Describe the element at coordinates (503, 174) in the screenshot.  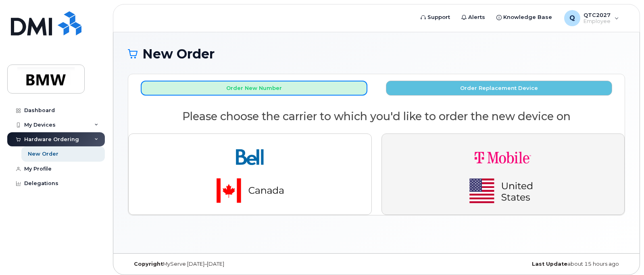
I see `img: t-mobile-78392d334a420d5b7f0e63d4fa81f6287a21d394dc80d677554bb55bbab1186f.png` at that location.